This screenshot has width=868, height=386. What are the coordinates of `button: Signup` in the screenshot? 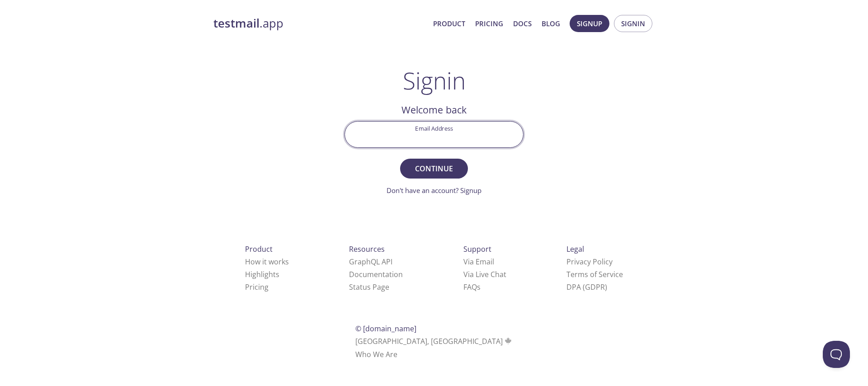 It's located at (589, 23).